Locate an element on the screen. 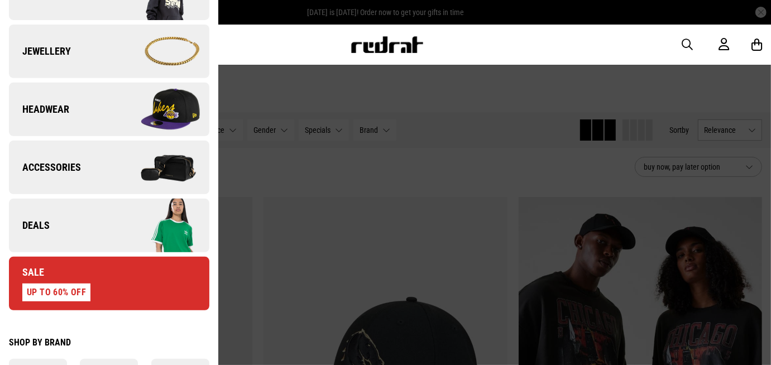 The image size is (771, 365). div: Shop by Brand is located at coordinates (109, 342).